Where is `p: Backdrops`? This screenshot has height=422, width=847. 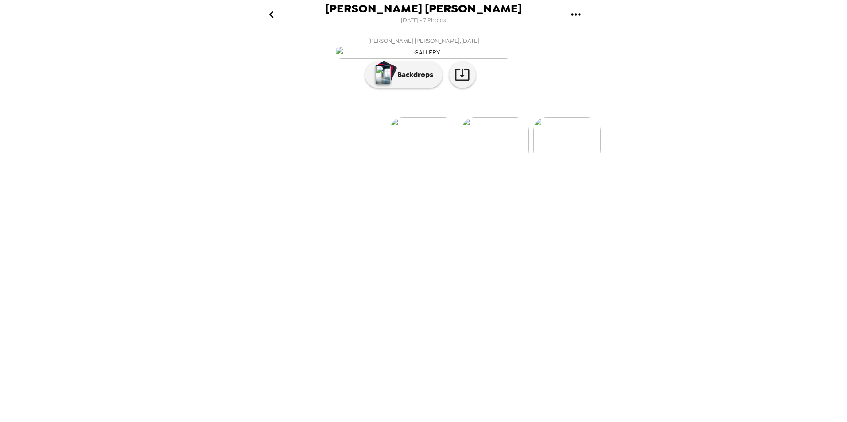
p: Backdrops is located at coordinates (413, 75).